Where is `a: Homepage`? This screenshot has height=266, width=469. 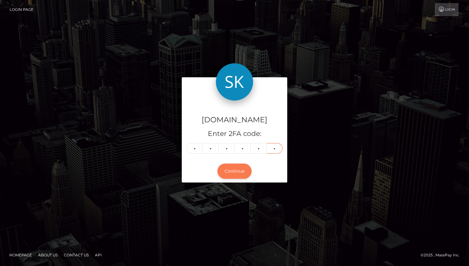 a: Homepage is located at coordinates (20, 255).